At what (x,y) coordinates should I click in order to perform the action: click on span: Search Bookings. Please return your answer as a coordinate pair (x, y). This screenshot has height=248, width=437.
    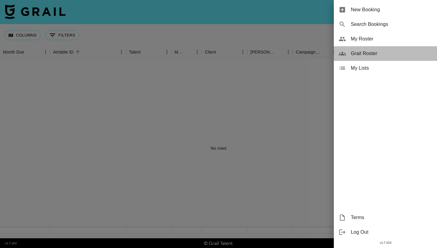
    Looking at the image, I should click on (392, 24).